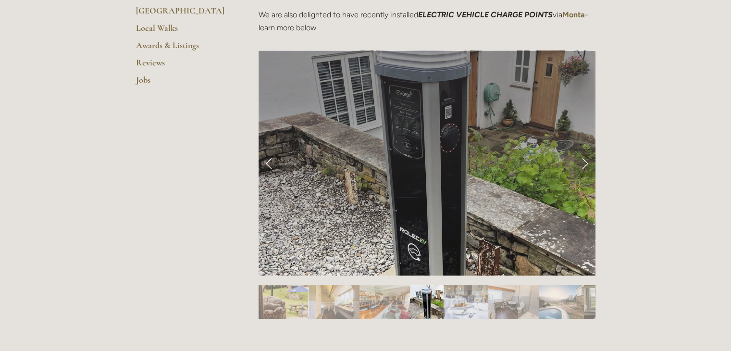 This screenshot has height=351, width=731. Describe the element at coordinates (465, 302) in the screenshot. I see `img: Slide 6` at that location.